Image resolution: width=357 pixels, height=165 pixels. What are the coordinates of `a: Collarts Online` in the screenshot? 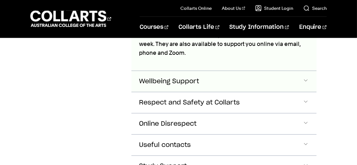 It's located at (196, 8).